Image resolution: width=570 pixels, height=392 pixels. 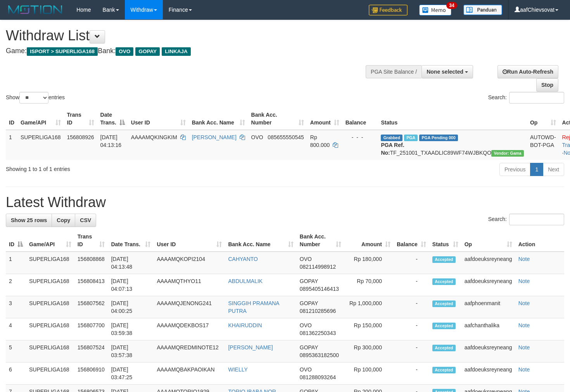 What do you see at coordinates (237, 370) in the screenshot?
I see `a: WIELLY` at bounding box center [237, 370].